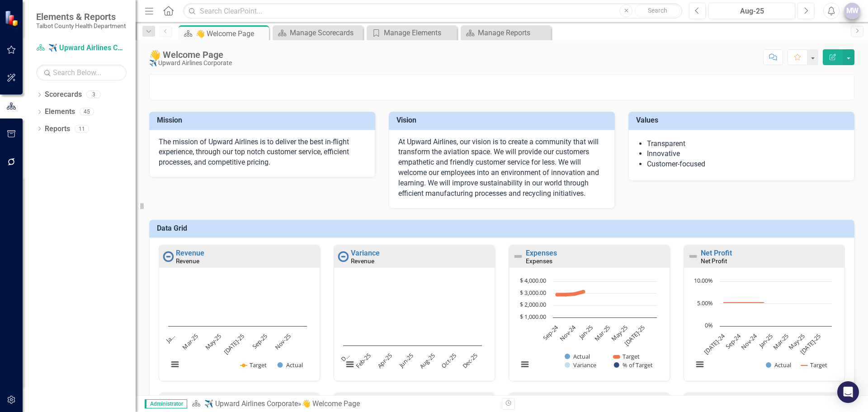 The height and width of the screenshot is (412, 868). I want to click on div: Manage Reports, so click(513, 33).